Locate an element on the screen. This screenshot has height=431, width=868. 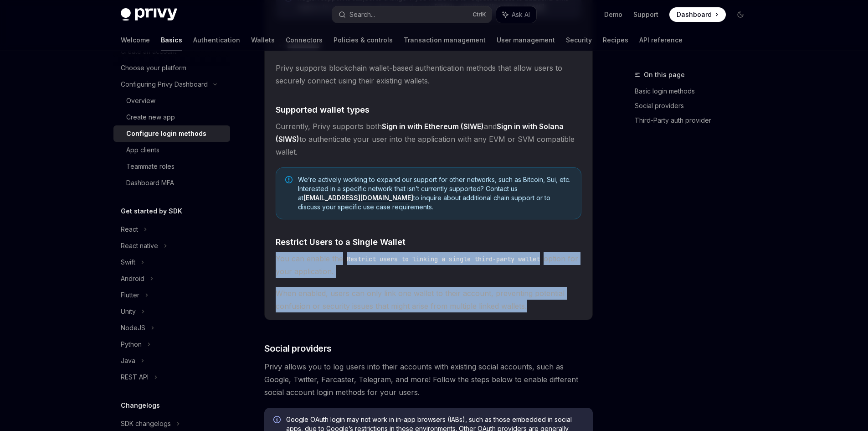
a: Third-Party auth provider is located at coordinates (695, 120).